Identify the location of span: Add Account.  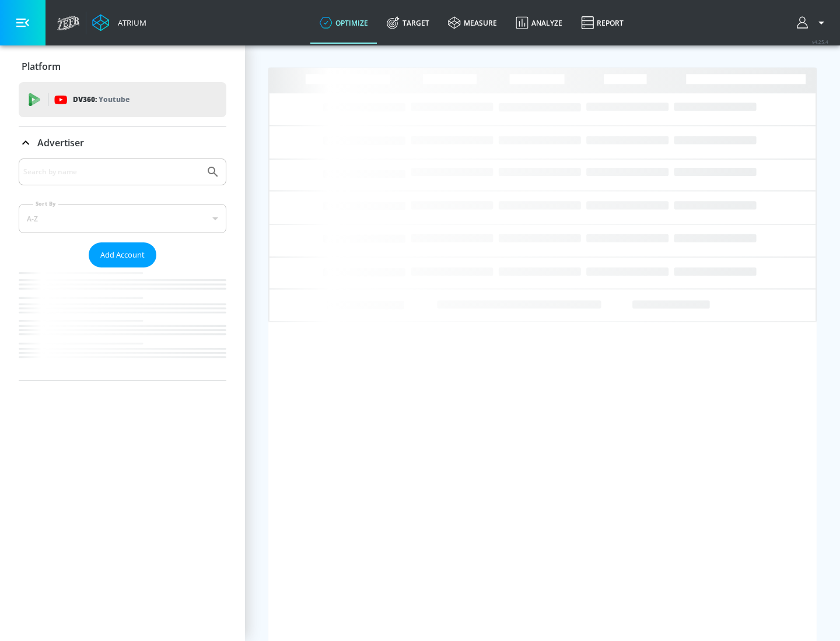
(123, 255).